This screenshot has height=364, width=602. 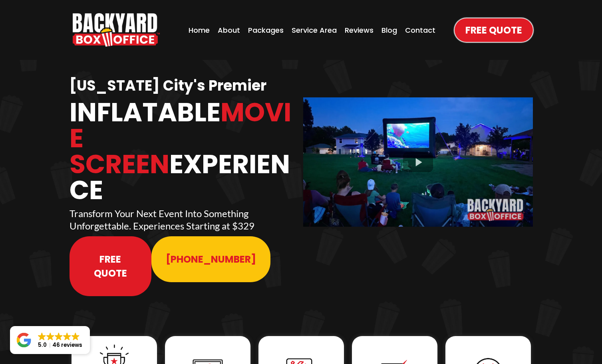 I want to click on a: About, so click(x=229, y=30).